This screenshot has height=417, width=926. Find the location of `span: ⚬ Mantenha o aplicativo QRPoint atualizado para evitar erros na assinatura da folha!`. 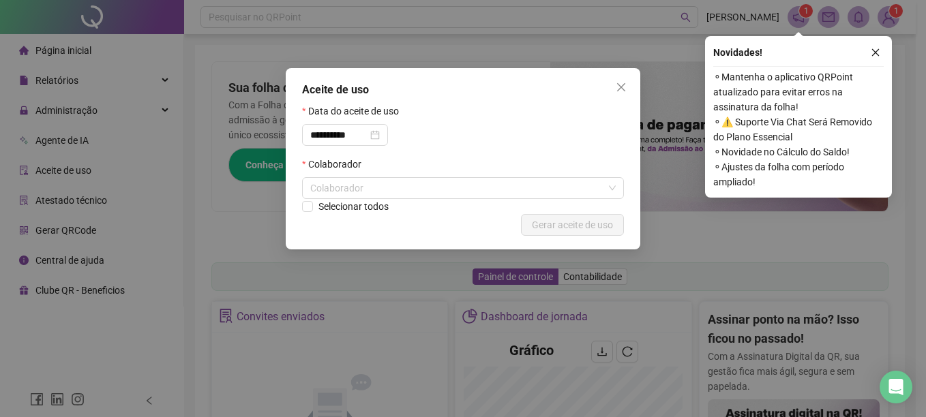

span: ⚬ Mantenha o aplicativo QRPoint atualizado para evitar erros na assinatura da folha! is located at coordinates (799, 92).